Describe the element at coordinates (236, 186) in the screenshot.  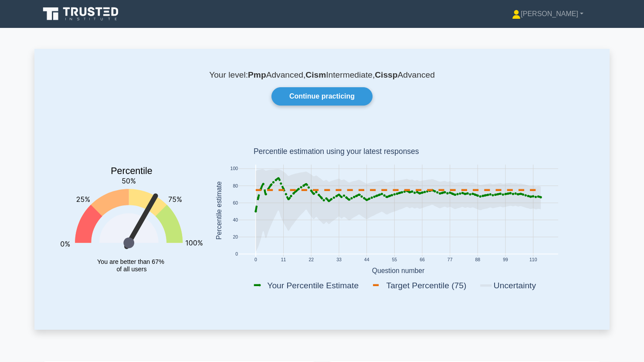
I see `text: 80` at that location.